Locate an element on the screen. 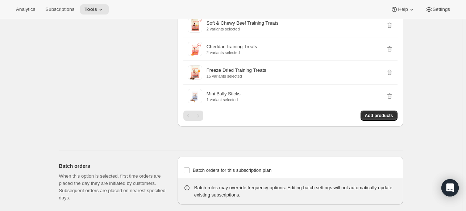 The width and height of the screenshot is (466, 211). p: Freeze Dried Training Treats is located at coordinates (236, 70).